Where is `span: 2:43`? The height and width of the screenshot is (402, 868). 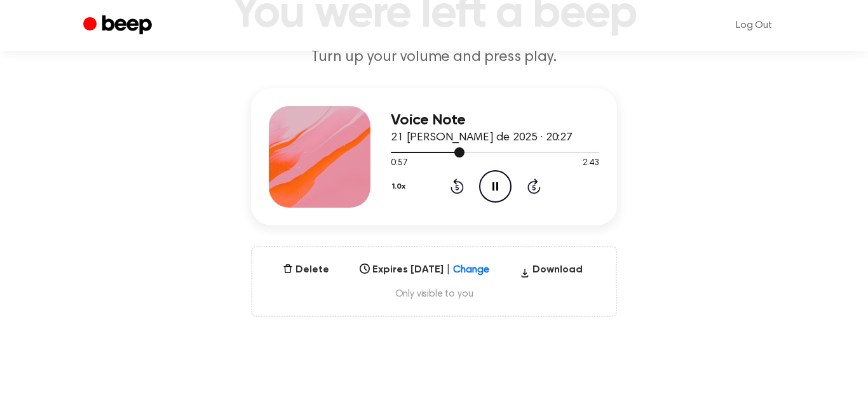
span: 2:43 is located at coordinates (591, 163).